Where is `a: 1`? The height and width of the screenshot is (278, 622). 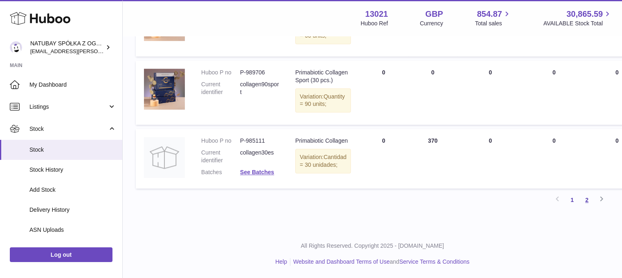
a: 1 is located at coordinates (573, 200).